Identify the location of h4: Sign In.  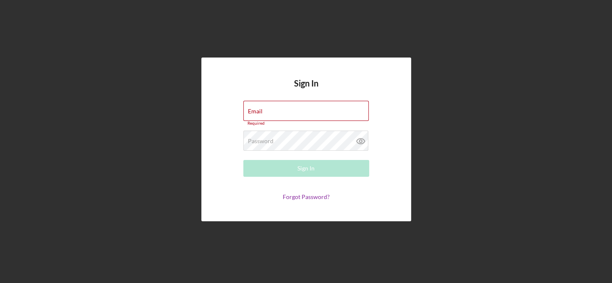
(306, 89).